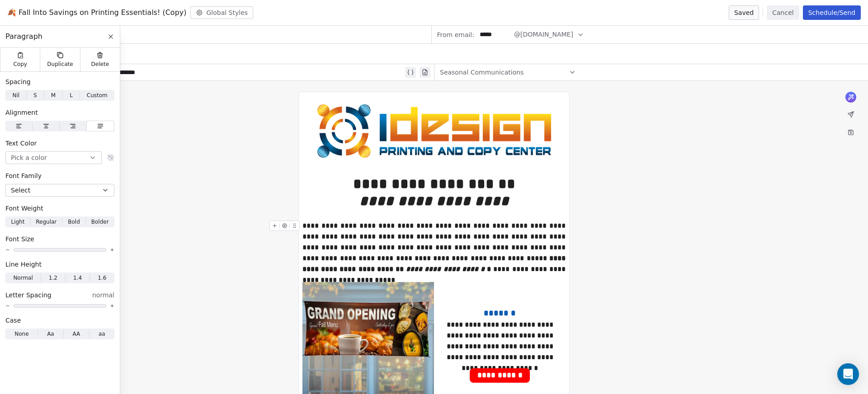 The image size is (868, 394). Describe the element at coordinates (21, 190) in the screenshot. I see `span: Select` at that location.